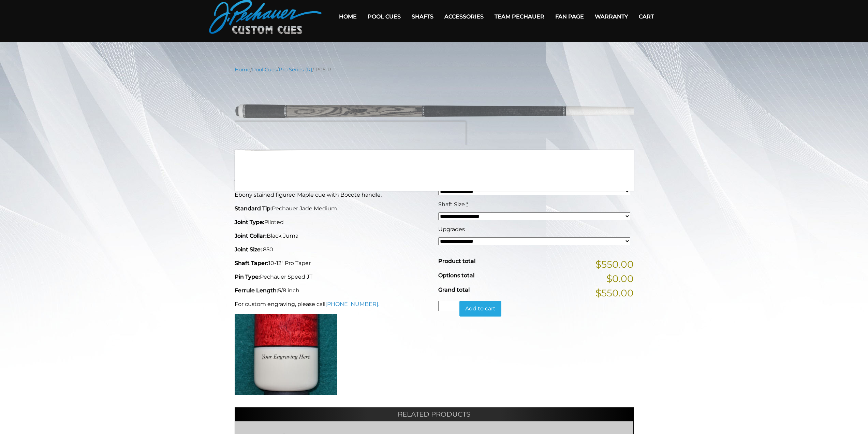 The height and width of the screenshot is (434, 868). I want to click on h2: Related products, so click(434, 414).